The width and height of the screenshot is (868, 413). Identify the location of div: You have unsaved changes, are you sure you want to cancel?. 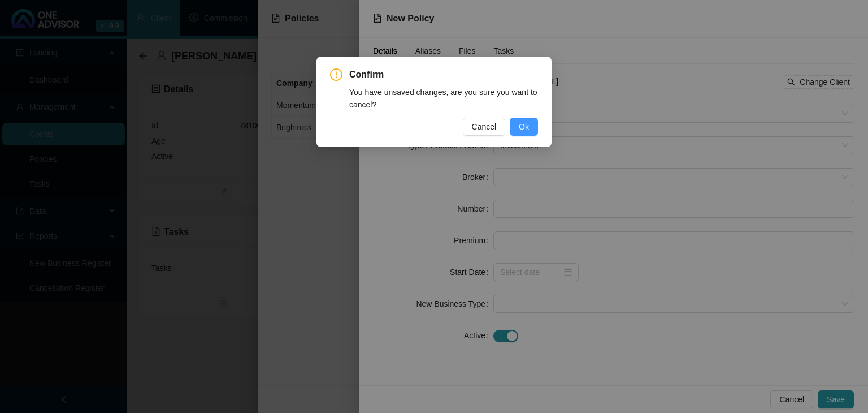
(443, 99).